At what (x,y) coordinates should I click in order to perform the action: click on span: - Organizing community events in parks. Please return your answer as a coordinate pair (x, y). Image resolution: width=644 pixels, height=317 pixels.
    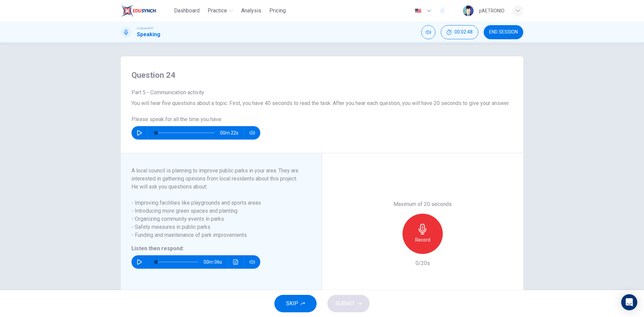
    Looking at the image, I should click on (217, 219).